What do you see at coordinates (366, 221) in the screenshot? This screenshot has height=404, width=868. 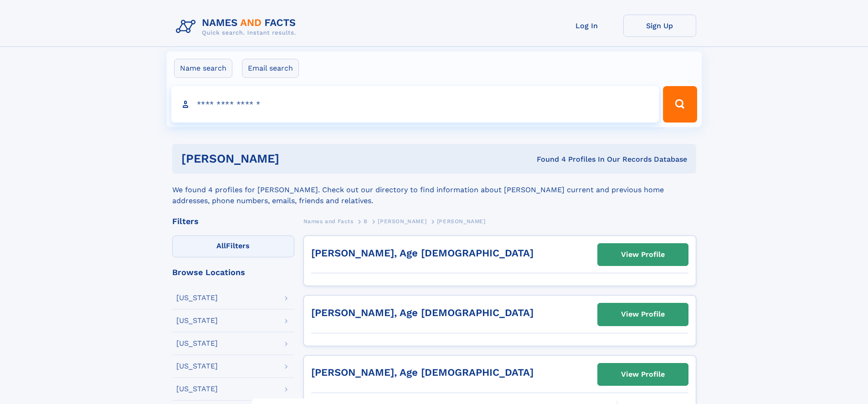 I see `a: B` at bounding box center [366, 221].